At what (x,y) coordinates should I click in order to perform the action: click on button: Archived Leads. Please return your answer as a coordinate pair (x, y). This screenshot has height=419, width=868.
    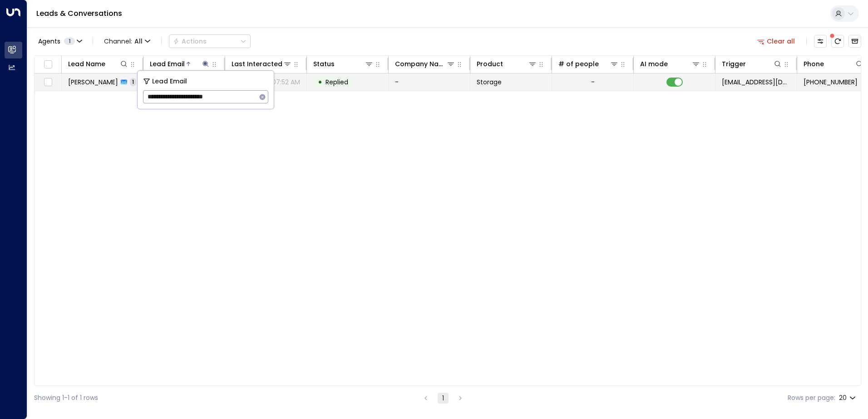
    Looking at the image, I should click on (855, 41).